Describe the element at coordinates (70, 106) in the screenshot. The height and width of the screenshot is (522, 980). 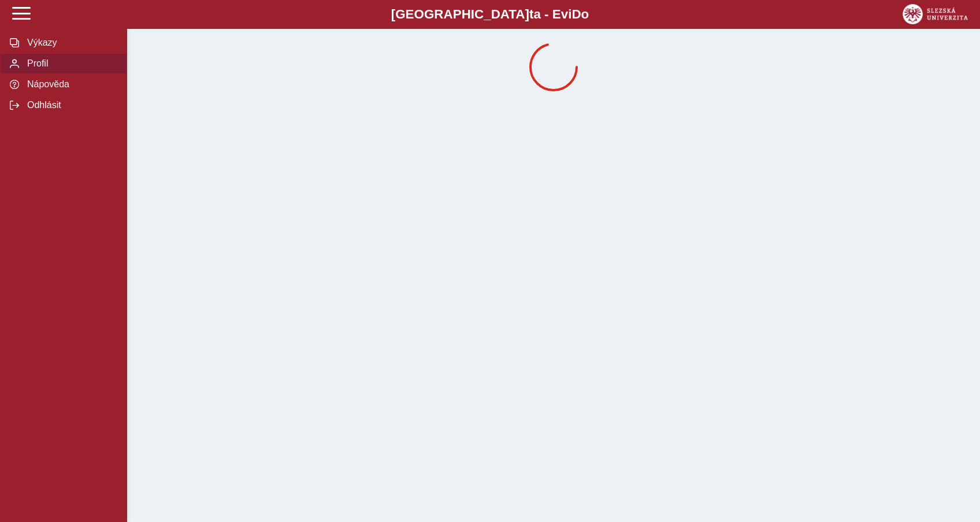
I see `span: Odhlásit` at that location.